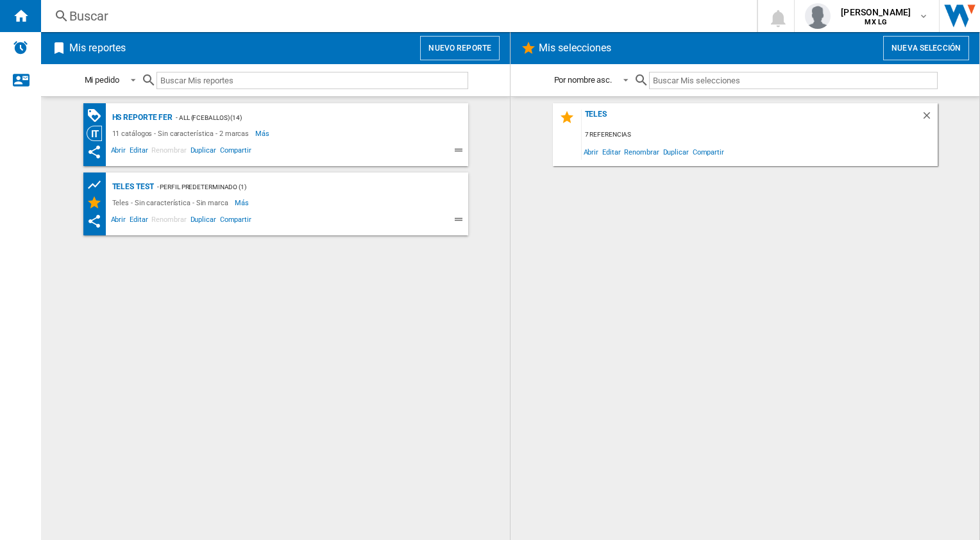 This screenshot has width=980, height=540. What do you see at coordinates (929, 118) in the screenshot?
I see `div: Borrar` at bounding box center [929, 118].